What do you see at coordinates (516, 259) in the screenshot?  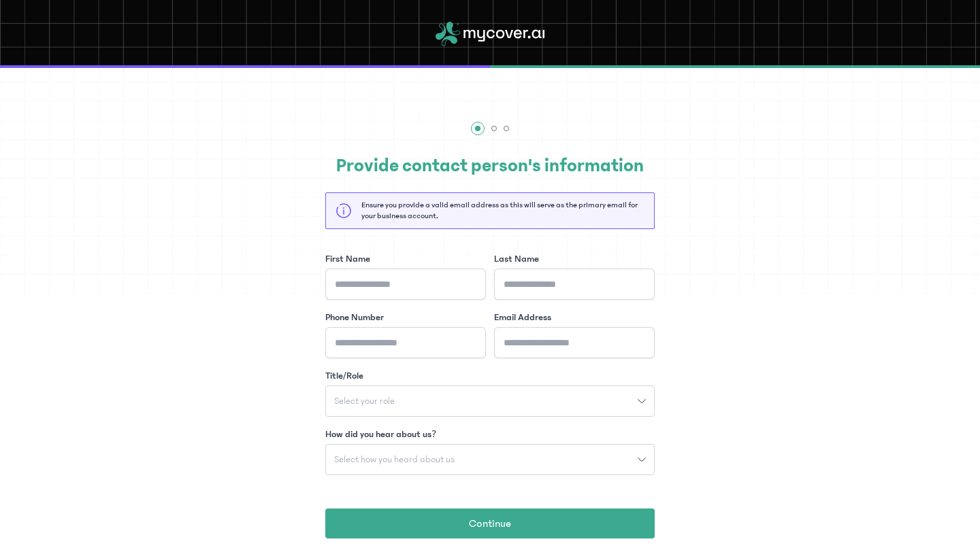 I see `label: Last Name` at bounding box center [516, 259].